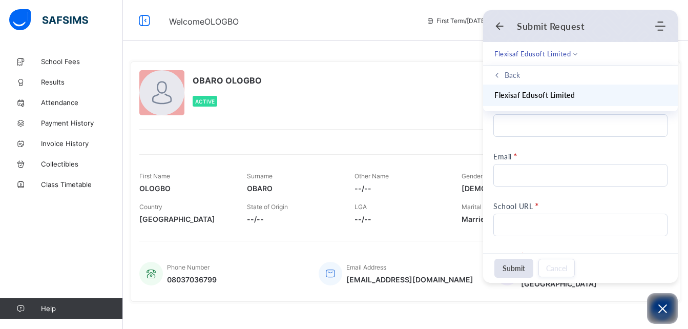  Describe the element at coordinates (513, 206) in the screenshot. I see `span: School URL` at that location.